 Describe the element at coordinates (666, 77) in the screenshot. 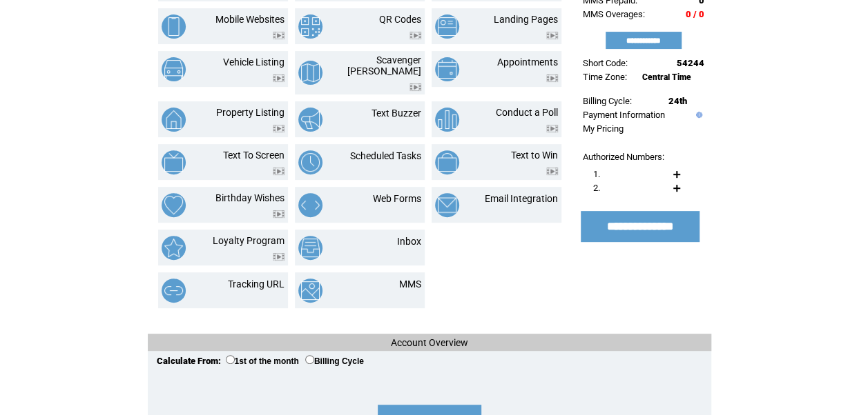

I see `span: Central Time` at that location.